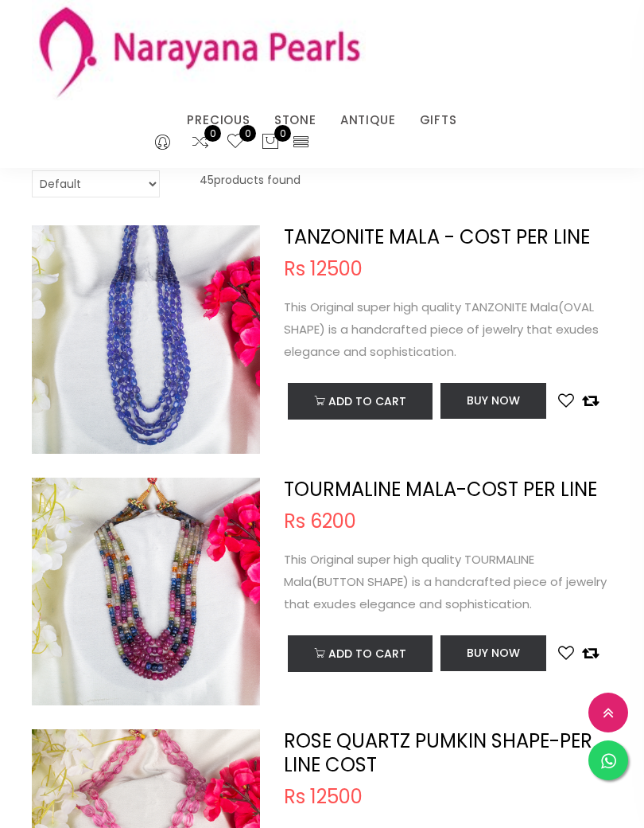 This screenshot has height=828, width=644. What do you see at coordinates (368, 120) in the screenshot?
I see `a: ANTIQUE` at bounding box center [368, 120].